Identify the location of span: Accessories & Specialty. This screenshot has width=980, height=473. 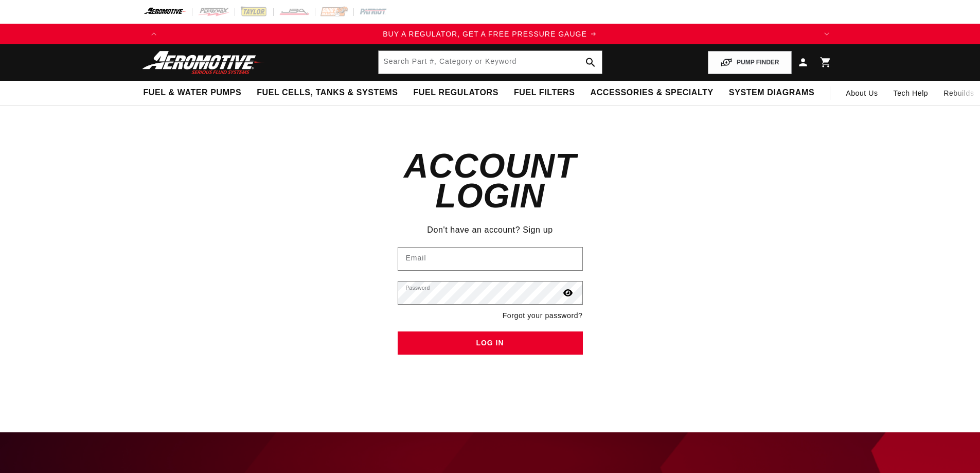
(652, 92).